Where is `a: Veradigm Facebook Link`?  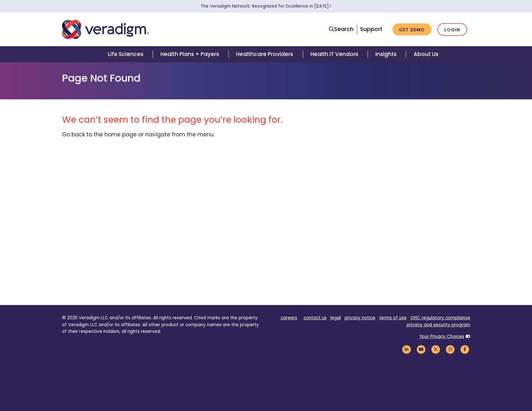 a: Veradigm Facebook Link is located at coordinates (465, 349).